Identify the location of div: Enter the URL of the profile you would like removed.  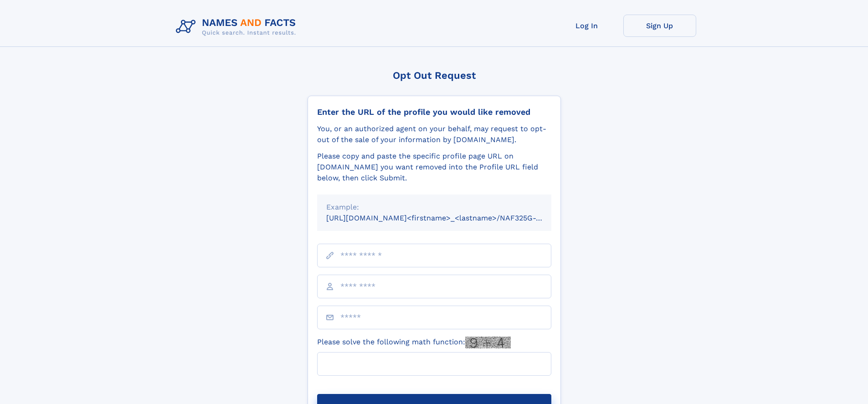
(434, 112).